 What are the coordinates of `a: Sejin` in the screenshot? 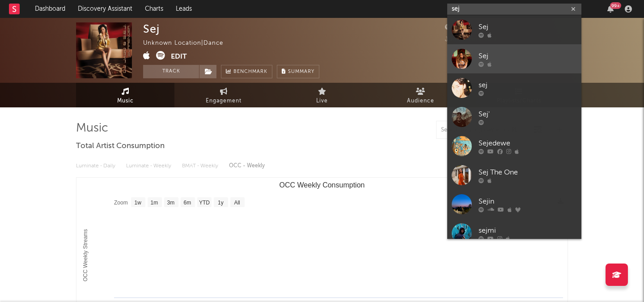 It's located at (514, 204).